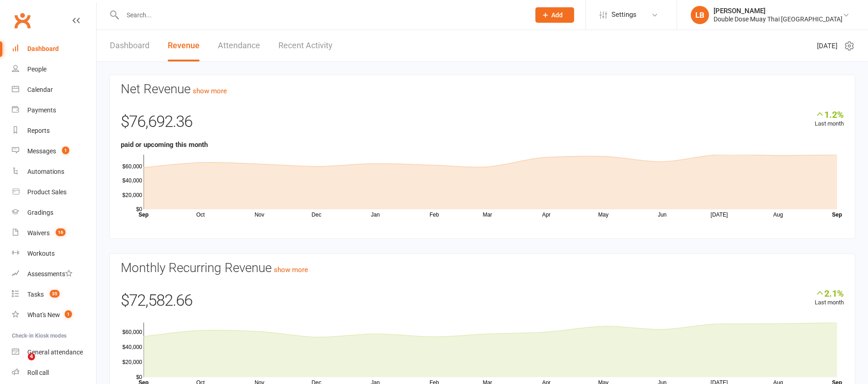 Image resolution: width=868 pixels, height=384 pixels. What do you see at coordinates (40, 90) in the screenshot?
I see `div: Calendar` at bounding box center [40, 90].